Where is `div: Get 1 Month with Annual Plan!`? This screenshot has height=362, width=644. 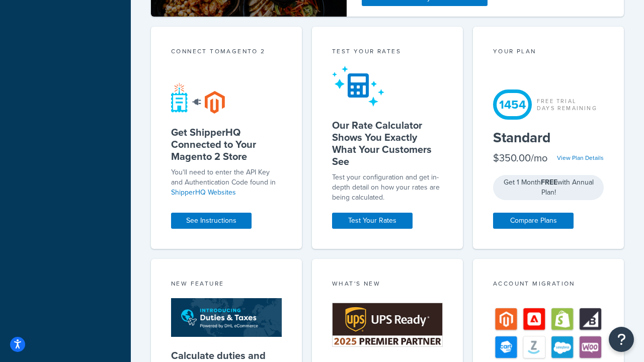 div: Get 1 Month with Annual Plan! is located at coordinates (548, 187).